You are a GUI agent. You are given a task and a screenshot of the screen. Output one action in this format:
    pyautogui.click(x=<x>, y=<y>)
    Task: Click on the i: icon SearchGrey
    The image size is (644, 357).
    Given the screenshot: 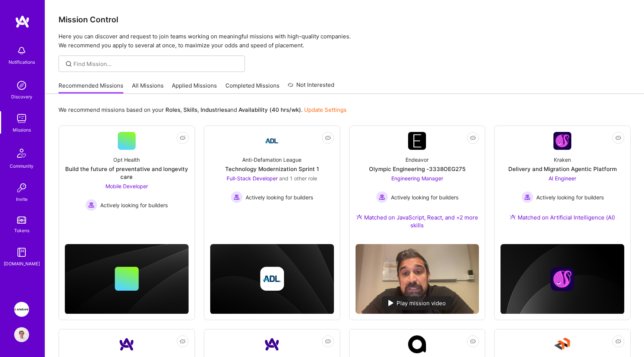 What is the action you would take?
    pyautogui.click(x=69, y=64)
    